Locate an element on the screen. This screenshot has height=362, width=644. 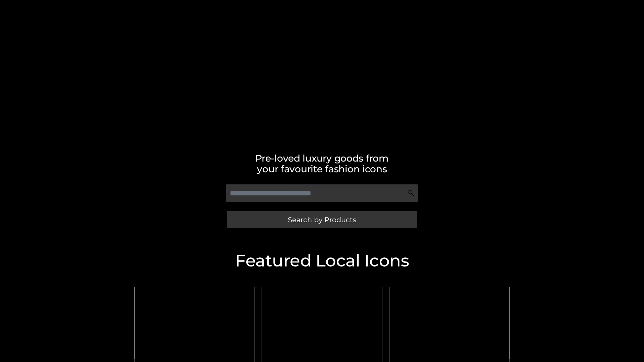
img: Search Icon is located at coordinates (411, 193).